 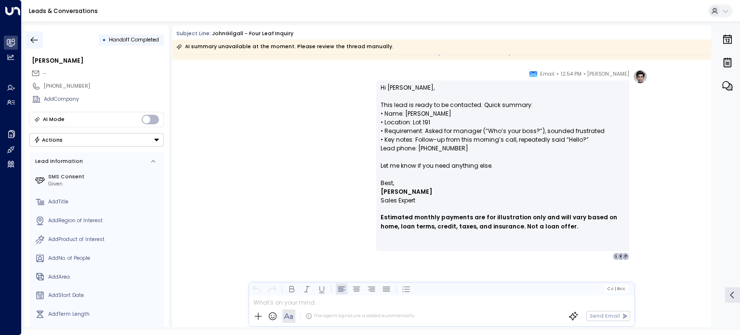 What do you see at coordinates (105, 258) in the screenshot?
I see `div: AddNo. of People` at bounding box center [105, 258].